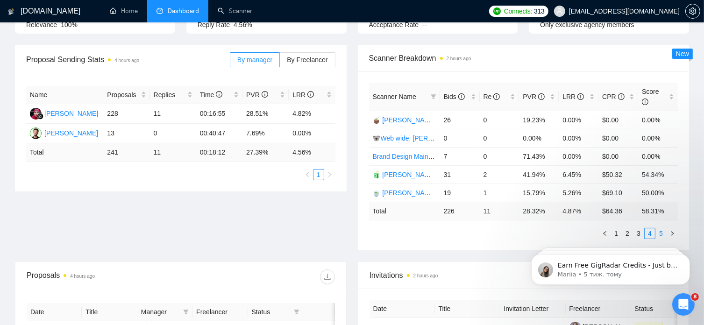 The width and height of the screenshot is (704, 325). Describe the element at coordinates (109, 312) in the screenshot. I see `th: Title` at that location.